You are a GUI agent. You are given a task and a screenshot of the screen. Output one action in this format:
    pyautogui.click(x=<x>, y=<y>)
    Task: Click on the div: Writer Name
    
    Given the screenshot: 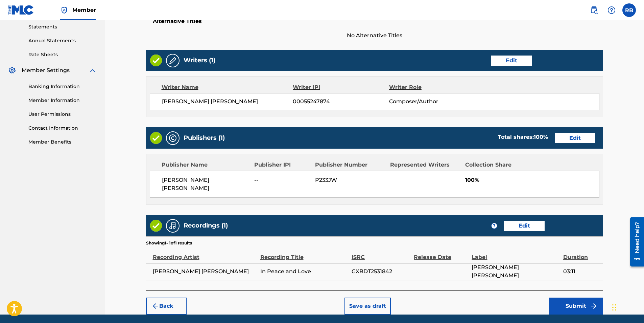 What is the action you would take?
    pyautogui.click(x=228, y=87)
    